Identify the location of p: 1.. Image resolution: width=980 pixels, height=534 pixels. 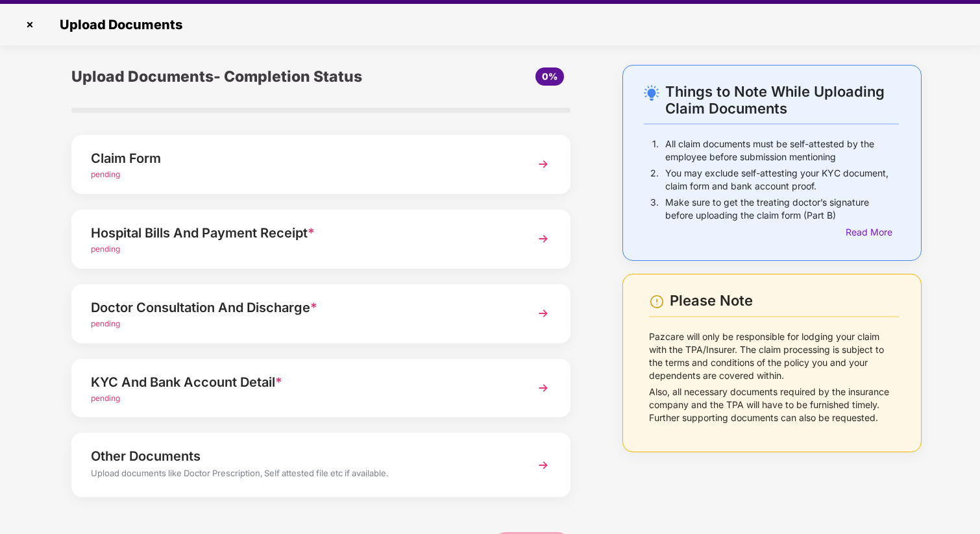
(655, 151).